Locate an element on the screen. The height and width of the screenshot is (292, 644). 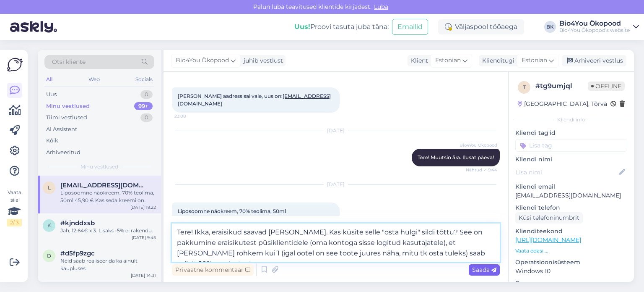
p: Kliendi tag'id is located at coordinates (571, 133).